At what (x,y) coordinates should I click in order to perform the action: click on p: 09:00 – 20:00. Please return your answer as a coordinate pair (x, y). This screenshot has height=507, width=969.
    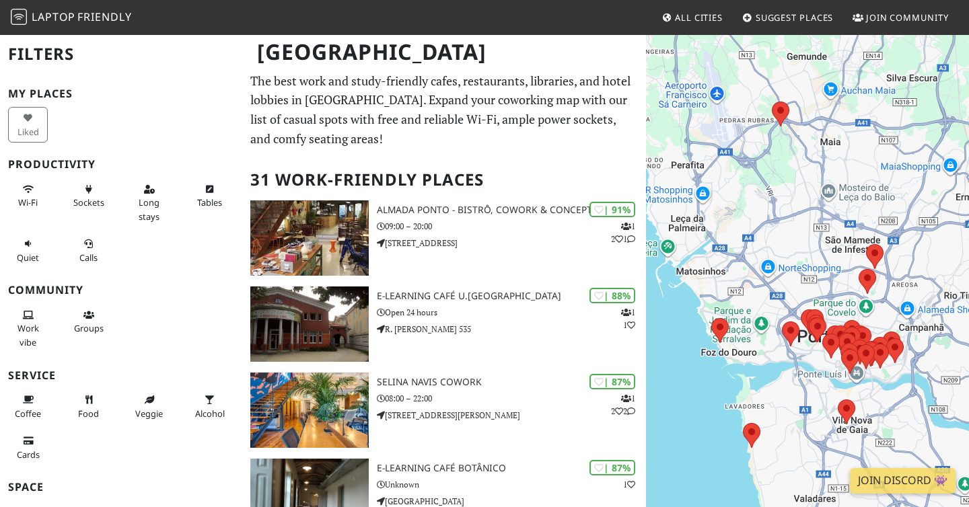
    Looking at the image, I should click on (511, 226).